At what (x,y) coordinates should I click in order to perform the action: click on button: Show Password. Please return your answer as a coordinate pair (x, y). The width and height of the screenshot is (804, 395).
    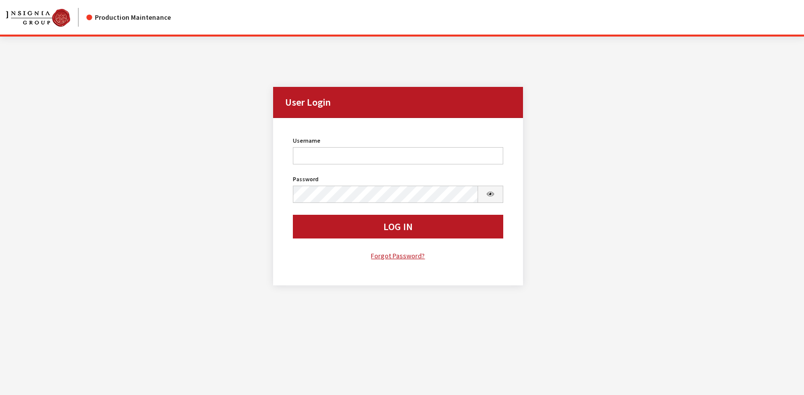
    Looking at the image, I should click on (490, 194).